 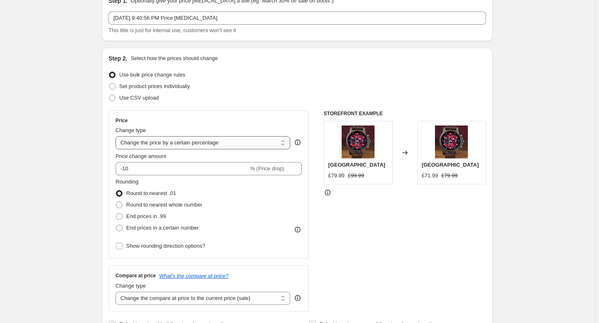 What do you see at coordinates (152, 74) in the screenshot?
I see `span: Use bulk price change rules` at bounding box center [152, 74].